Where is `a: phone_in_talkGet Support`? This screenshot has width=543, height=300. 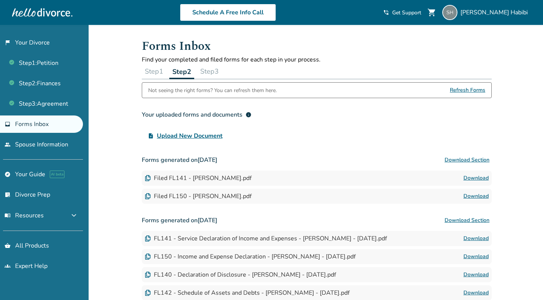
a: phone_in_talkGet Support is located at coordinates (402, 12).